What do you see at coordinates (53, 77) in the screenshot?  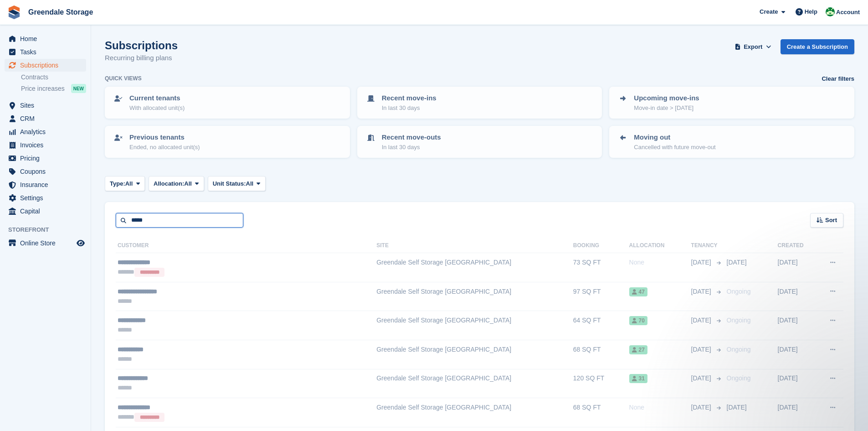 I see `a: Contracts` at bounding box center [53, 77].